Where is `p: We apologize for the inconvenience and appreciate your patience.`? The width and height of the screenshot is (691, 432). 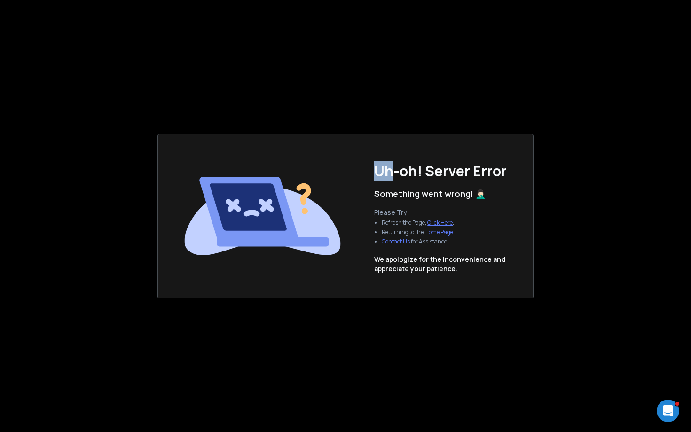
p: We apologize for the inconvenience and appreciate your patience. is located at coordinates (439, 264).